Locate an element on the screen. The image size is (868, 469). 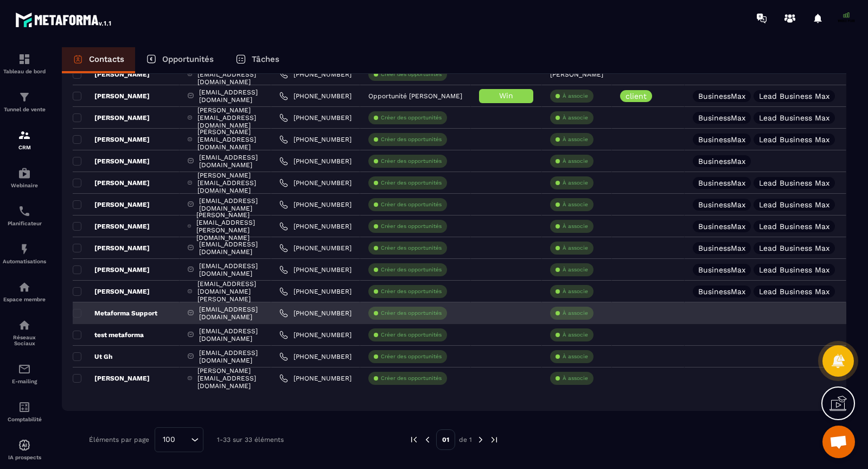
div: Search for option is located at coordinates (179, 440).